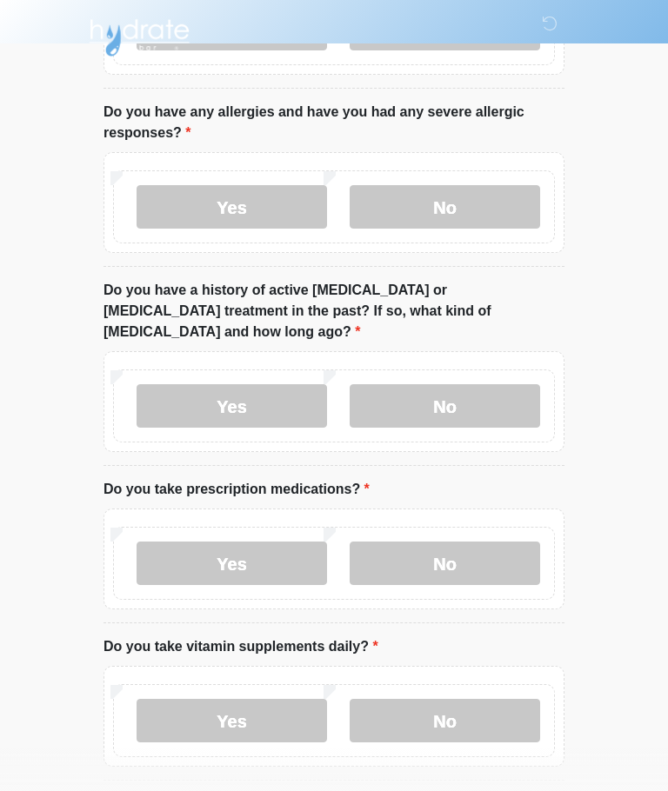  I want to click on label: Do you take prescription medications?, so click(236, 489).